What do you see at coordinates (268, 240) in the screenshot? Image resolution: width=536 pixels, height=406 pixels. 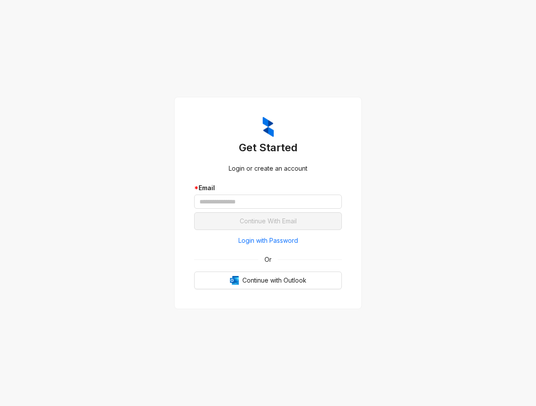 I see `span: Login with Password` at bounding box center [268, 240].